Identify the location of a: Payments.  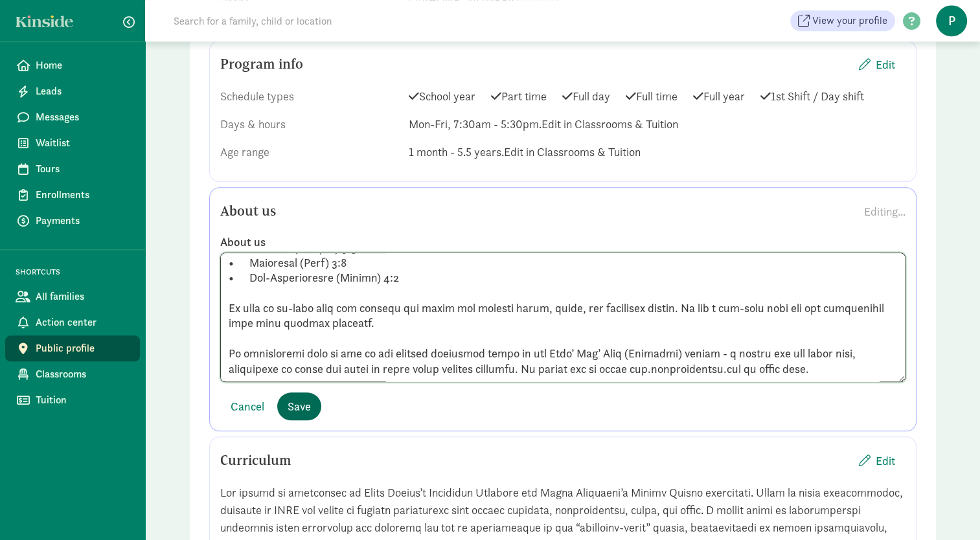
(72, 221).